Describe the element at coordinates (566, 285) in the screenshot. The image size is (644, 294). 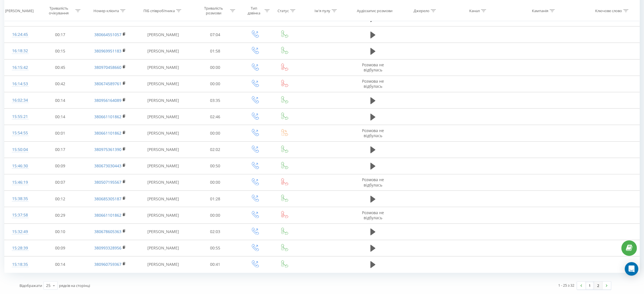
I see `div: 1 - 25 з 32` at that location.